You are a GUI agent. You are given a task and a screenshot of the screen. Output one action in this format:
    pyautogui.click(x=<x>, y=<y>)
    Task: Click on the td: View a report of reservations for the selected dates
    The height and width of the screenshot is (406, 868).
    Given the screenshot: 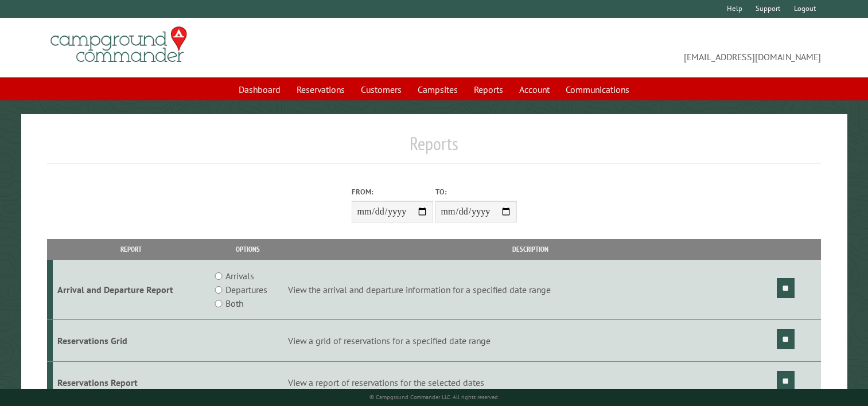 What is the action you would take?
    pyautogui.click(x=531, y=382)
    